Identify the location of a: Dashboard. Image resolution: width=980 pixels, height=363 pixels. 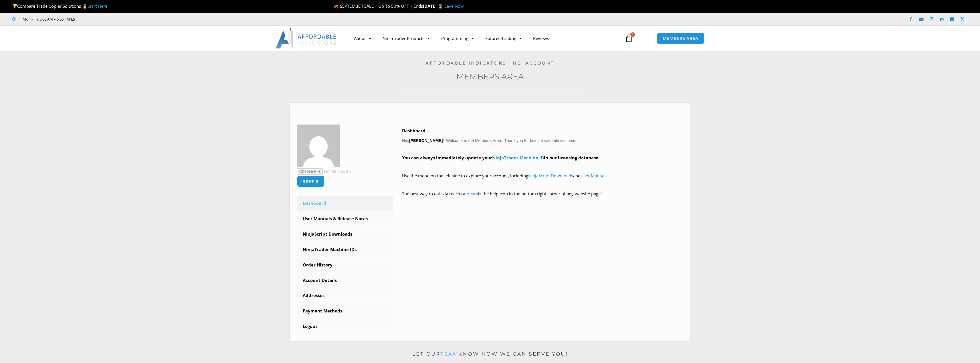
(345, 203).